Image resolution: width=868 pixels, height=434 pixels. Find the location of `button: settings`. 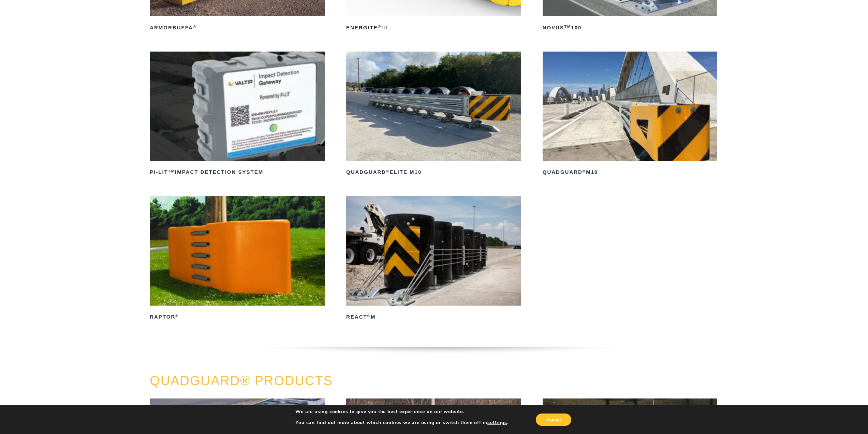

button: settings is located at coordinates (497, 423).